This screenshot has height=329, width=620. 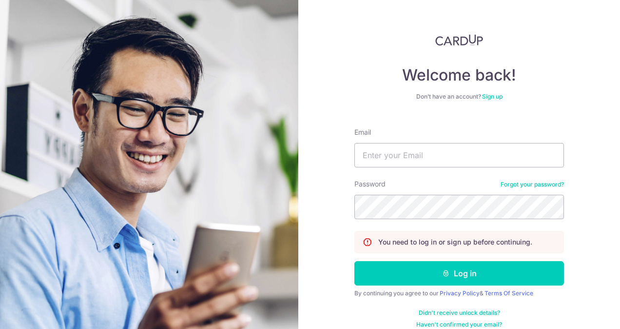 I want to click on input: Enter your Email, so click(x=459, y=155).